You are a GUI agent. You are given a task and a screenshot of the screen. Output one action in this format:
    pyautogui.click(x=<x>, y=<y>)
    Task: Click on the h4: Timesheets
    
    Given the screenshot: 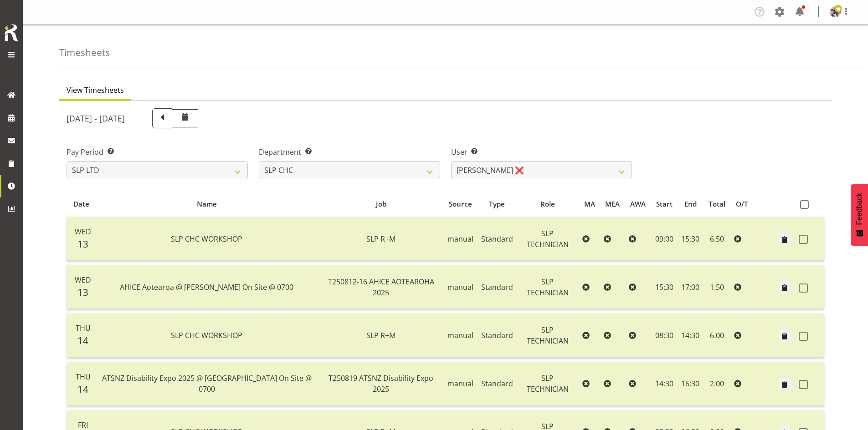 What is the action you would take?
    pyautogui.click(x=84, y=52)
    